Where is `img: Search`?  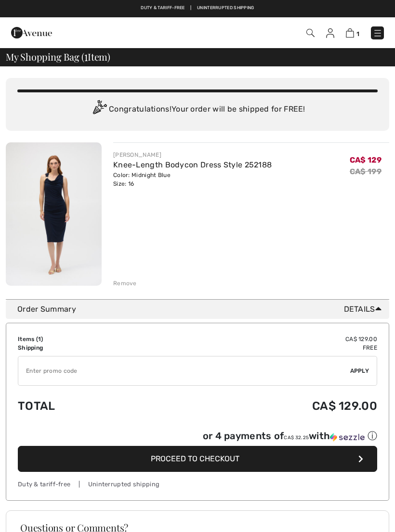
img: Search is located at coordinates (310, 33).